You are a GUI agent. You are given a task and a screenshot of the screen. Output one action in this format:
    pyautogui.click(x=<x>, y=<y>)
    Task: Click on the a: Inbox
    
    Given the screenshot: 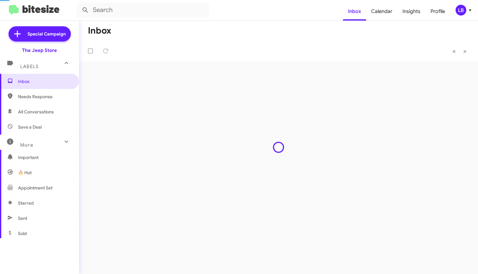 What is the action you would take?
    pyautogui.click(x=355, y=11)
    